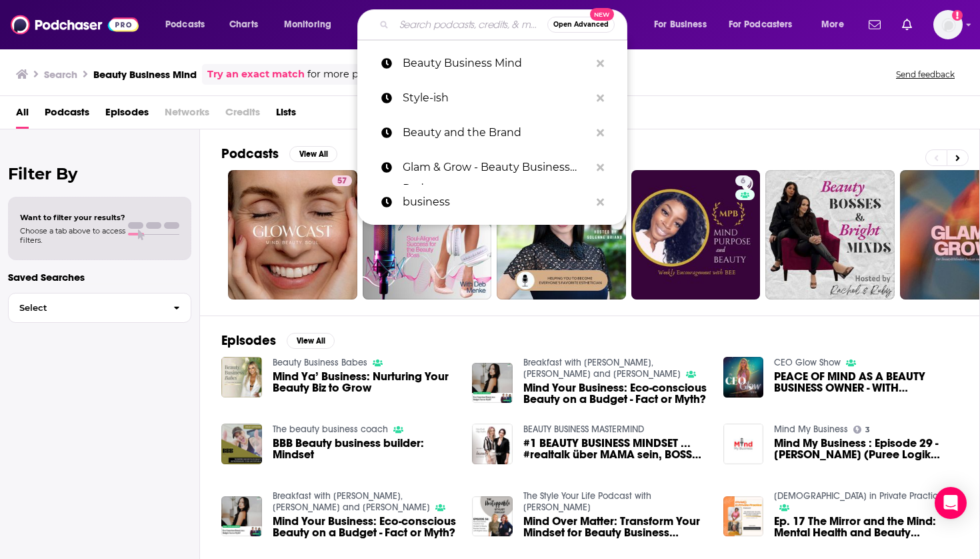  What do you see at coordinates (811, 429) in the screenshot?
I see `a: Mind My Business` at bounding box center [811, 429].